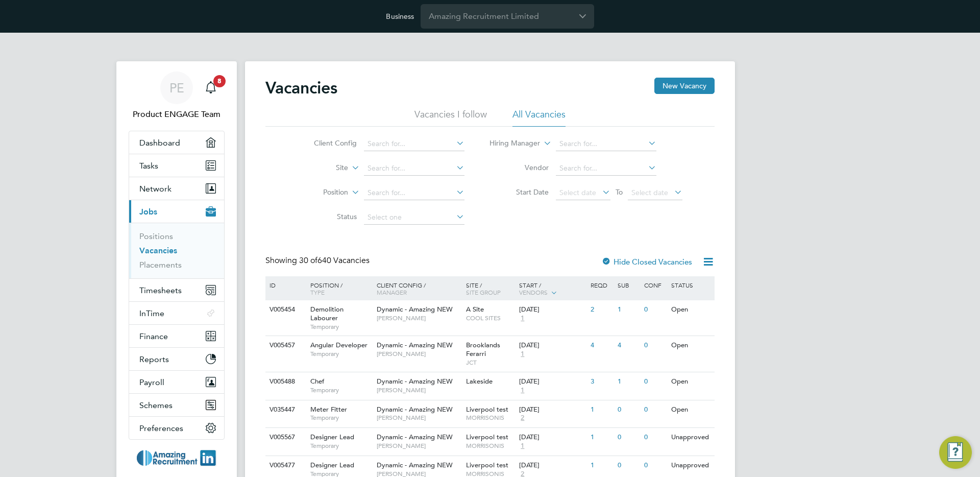 The image size is (980, 477). Describe the element at coordinates (177, 88) in the screenshot. I see `span: PE` at that location.